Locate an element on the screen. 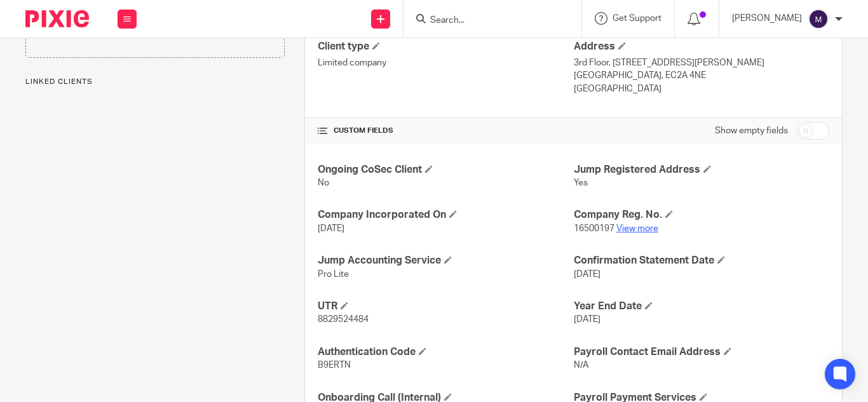 Image resolution: width=868 pixels, height=402 pixels. img: Pixie is located at coordinates (57, 18).